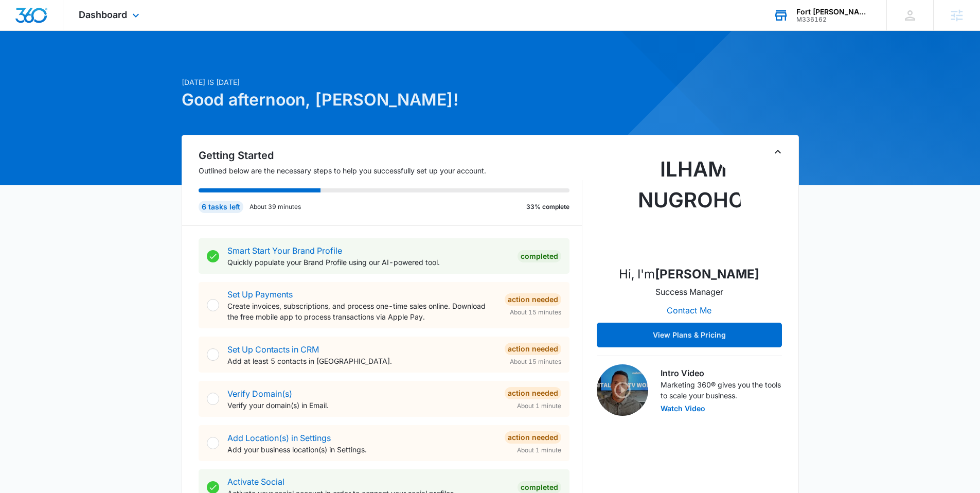 This screenshot has width=980, height=493. Describe the element at coordinates (834, 12) in the screenshot. I see `div: account name` at that location.